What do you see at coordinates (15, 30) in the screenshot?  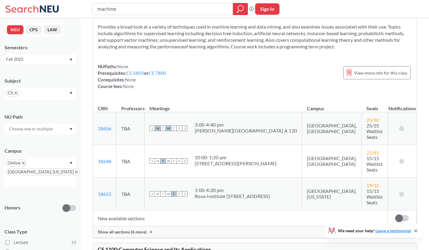 I see `button: NEU` at bounding box center [15, 30].